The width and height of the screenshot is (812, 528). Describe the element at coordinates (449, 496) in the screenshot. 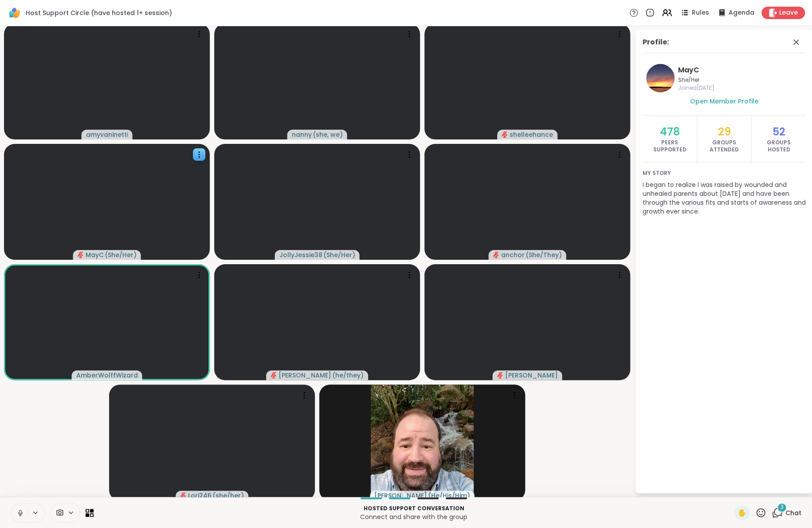

I see `span: ( He/His/Him )` at that location.